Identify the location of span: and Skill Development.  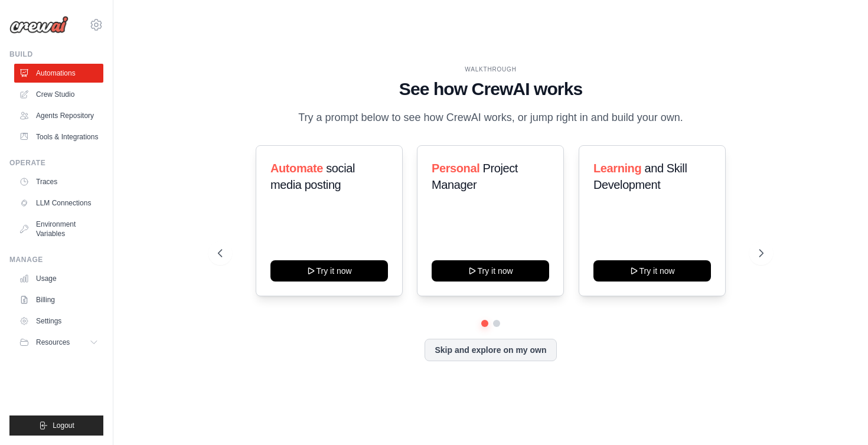
(640, 177).